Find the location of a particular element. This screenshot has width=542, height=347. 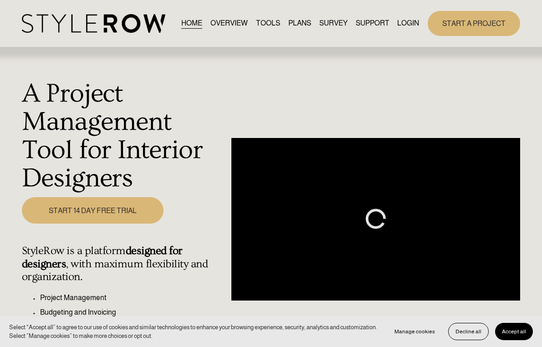

a: TOOLS is located at coordinates (268, 23).